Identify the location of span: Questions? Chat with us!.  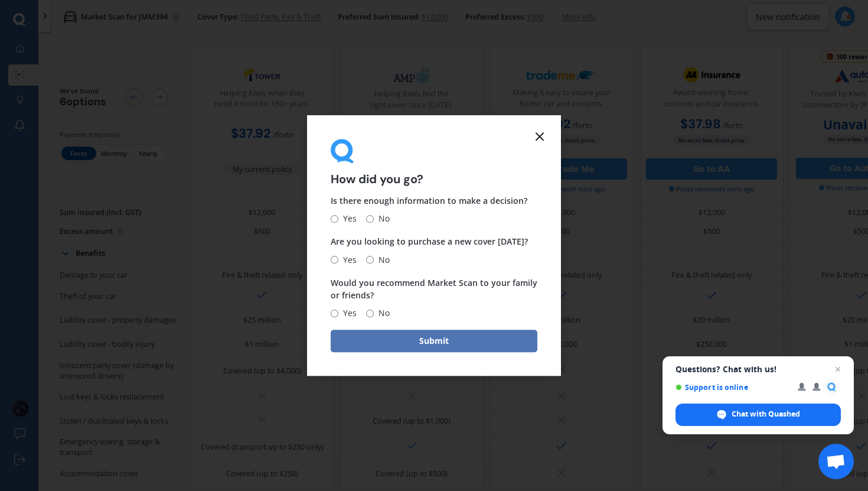
(758, 369).